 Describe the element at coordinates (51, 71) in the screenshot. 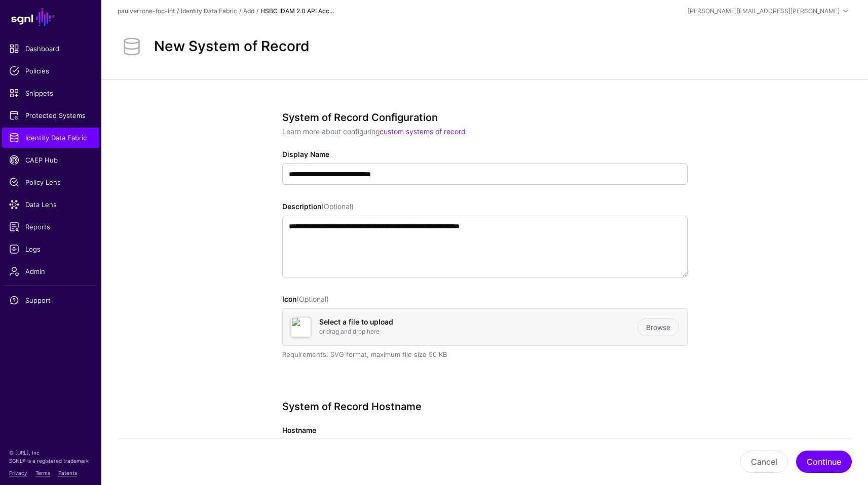

I see `span: Policies` at that location.